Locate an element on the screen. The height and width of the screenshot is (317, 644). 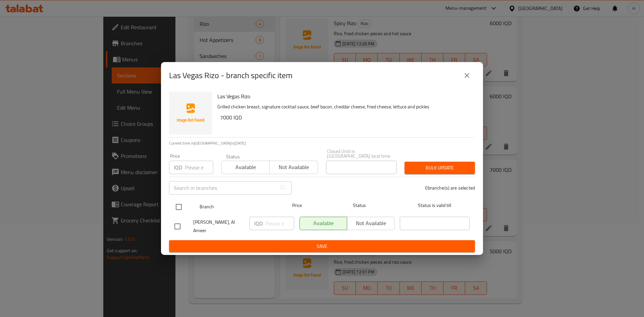
input: Search in branches is located at coordinates (223, 188).